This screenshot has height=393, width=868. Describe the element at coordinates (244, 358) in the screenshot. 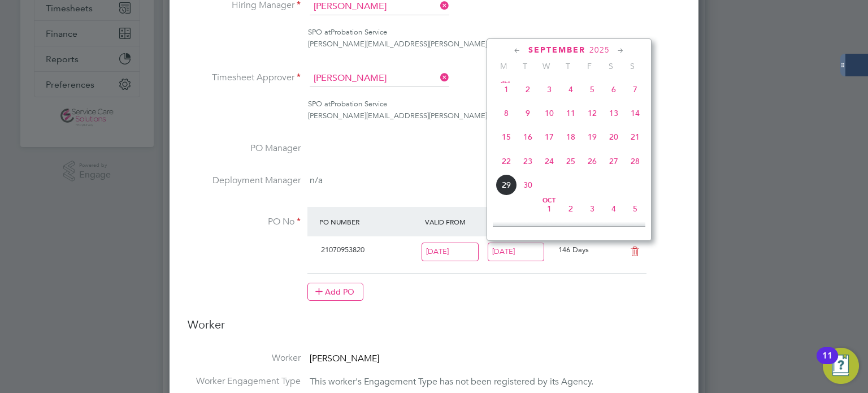

I see `label: Worker` at that location.